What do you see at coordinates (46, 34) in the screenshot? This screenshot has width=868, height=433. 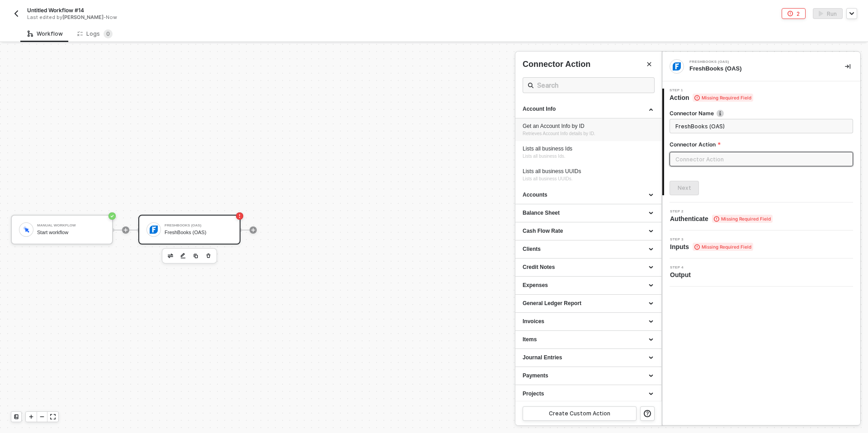 I see `div: Workflow` at bounding box center [46, 34].